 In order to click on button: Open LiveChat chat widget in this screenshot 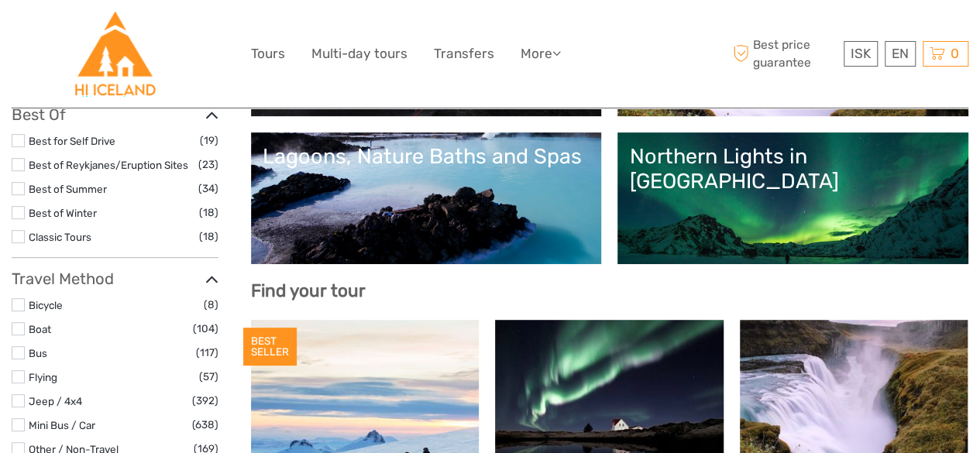, I will do `click(187, 33)`.